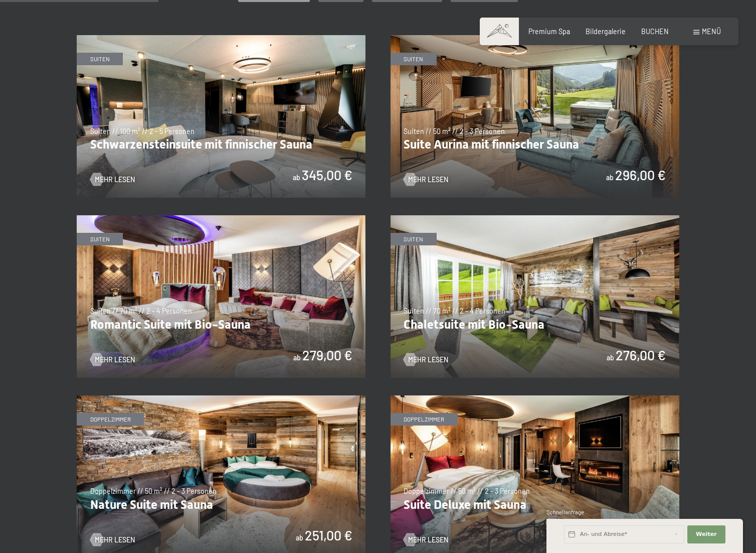 This screenshot has width=756, height=553. What do you see at coordinates (605, 31) in the screenshot?
I see `a: Bildergalerie` at bounding box center [605, 31].